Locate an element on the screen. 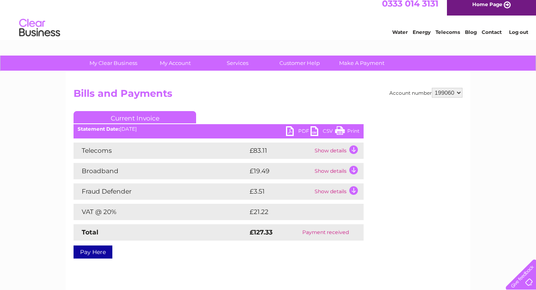 The width and height of the screenshot is (536, 290). a: Services is located at coordinates (237, 63).